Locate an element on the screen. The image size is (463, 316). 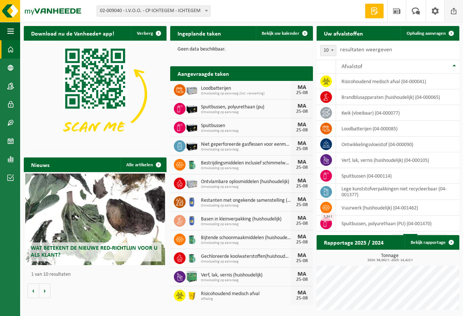
span: Bestrijdingsmiddelen inclusief schimmelwerende beschermingsmiddelen (huishoudeli... is located at coordinates (246, 163).